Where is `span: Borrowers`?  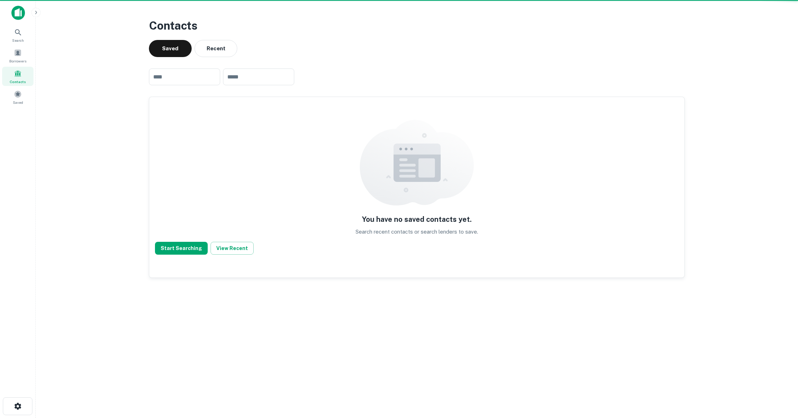 span: Borrowers is located at coordinates (18, 61).